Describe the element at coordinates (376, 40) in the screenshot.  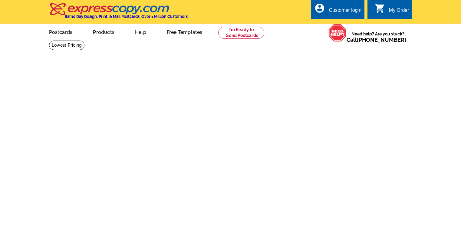
I see `span: Call` at that location.